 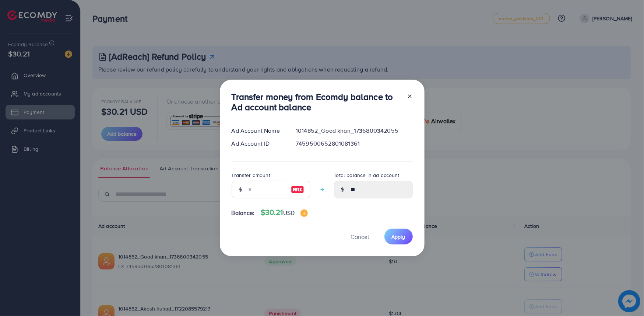 I want to click on h3: Transfer money from Ecomdy balance to Ad account balance, so click(x=317, y=102).